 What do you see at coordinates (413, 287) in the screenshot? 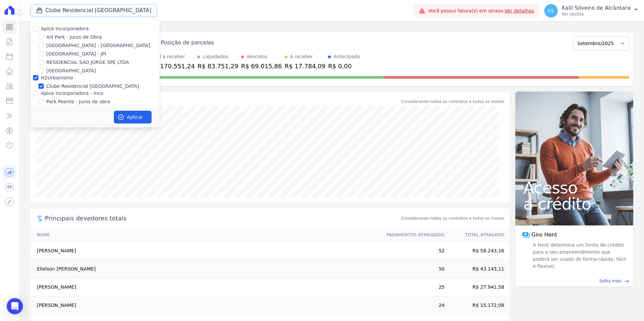
I see `td: 25` at bounding box center [413, 287].